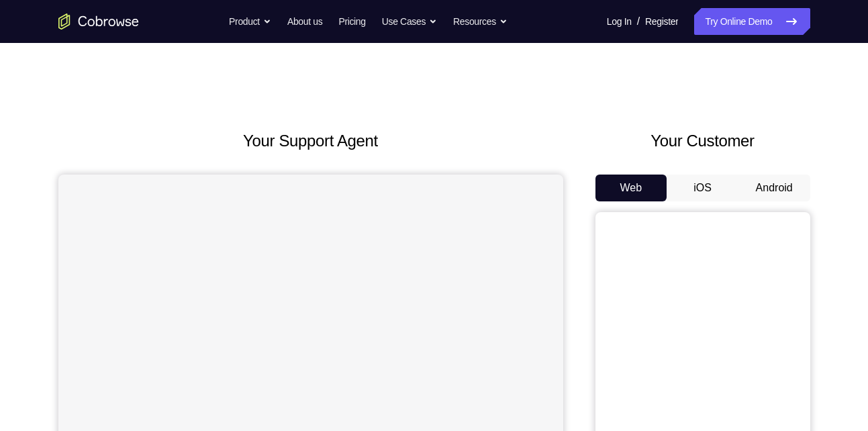 The image size is (868, 431). What do you see at coordinates (751, 21) in the screenshot?
I see `a: Try Online Demo` at bounding box center [751, 21].